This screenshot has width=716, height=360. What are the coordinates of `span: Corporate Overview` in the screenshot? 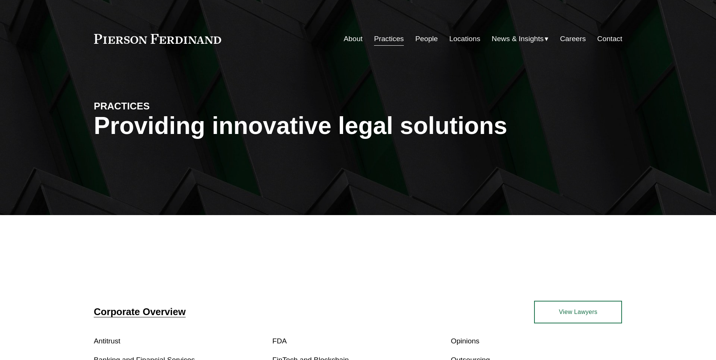 It's located at (140, 312).